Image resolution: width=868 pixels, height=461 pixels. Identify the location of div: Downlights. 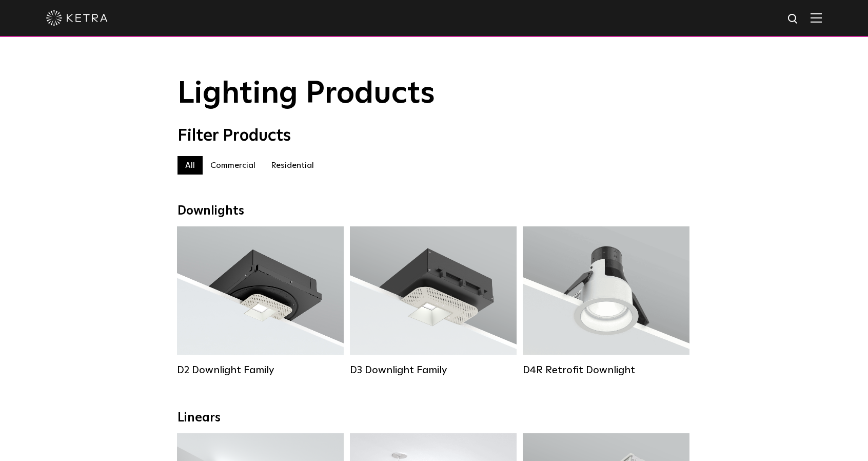
(434, 211).